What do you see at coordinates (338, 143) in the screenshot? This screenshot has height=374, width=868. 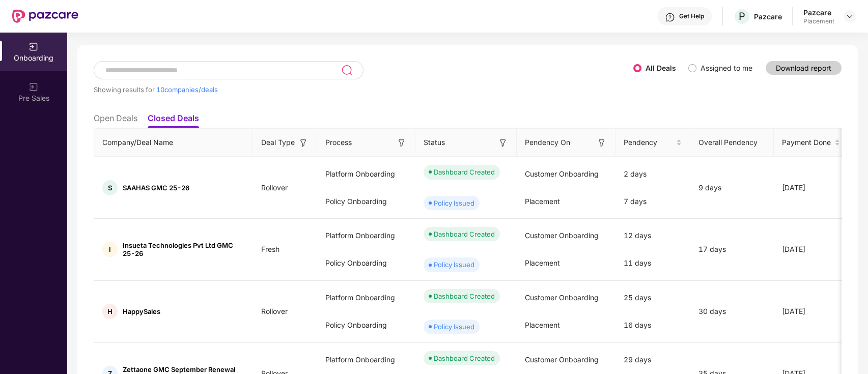 I see `span: Process` at bounding box center [338, 143].